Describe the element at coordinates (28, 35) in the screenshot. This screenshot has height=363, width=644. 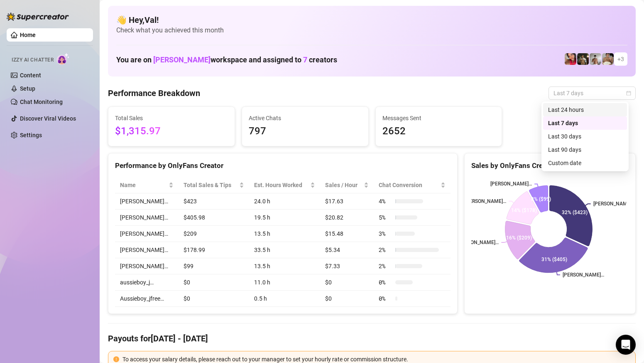
I see `a: Home` at that location.